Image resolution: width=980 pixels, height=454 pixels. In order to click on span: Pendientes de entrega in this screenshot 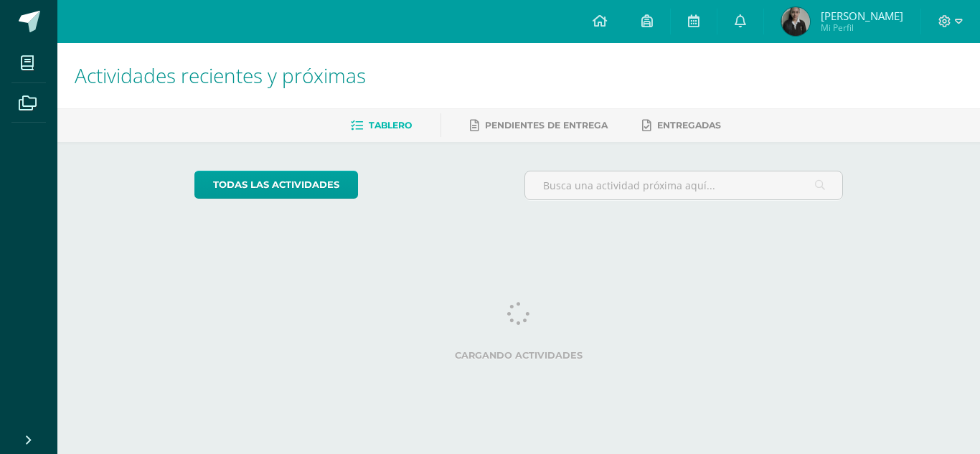, I will do `click(546, 125)`.